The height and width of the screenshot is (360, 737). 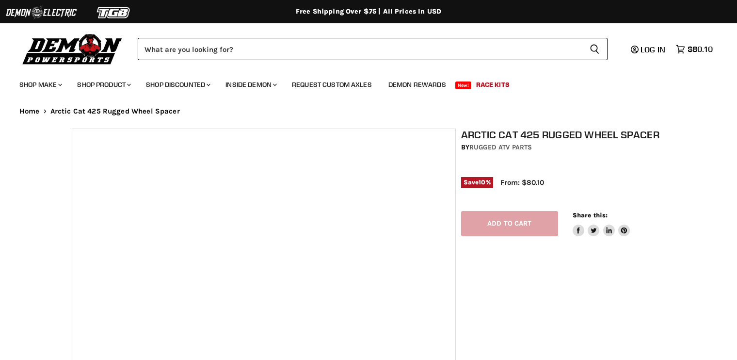 What do you see at coordinates (250, 84) in the screenshot?
I see `a: Inside Demon` at bounding box center [250, 84].